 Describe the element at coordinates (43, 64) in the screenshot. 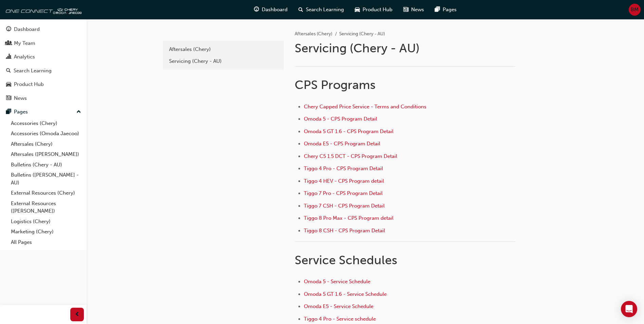

I see `button: DashboardMy TeamAnalyticsSearch LearningProduct HubNews` at that location.